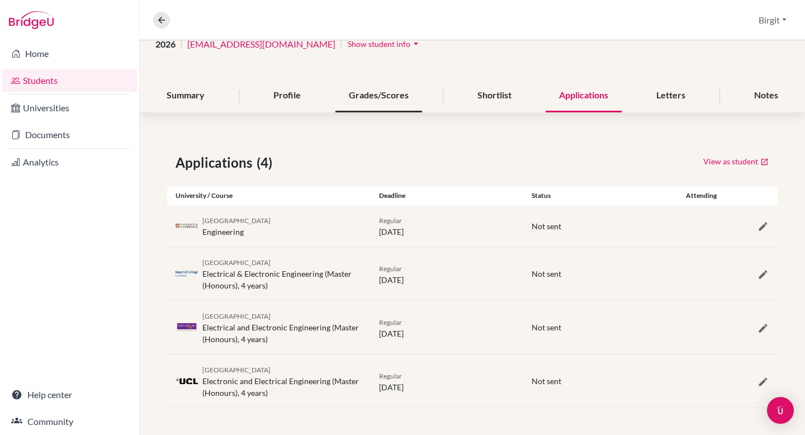  Describe the element at coordinates (267, 163) in the screenshot. I see `span: (4)` at that location.